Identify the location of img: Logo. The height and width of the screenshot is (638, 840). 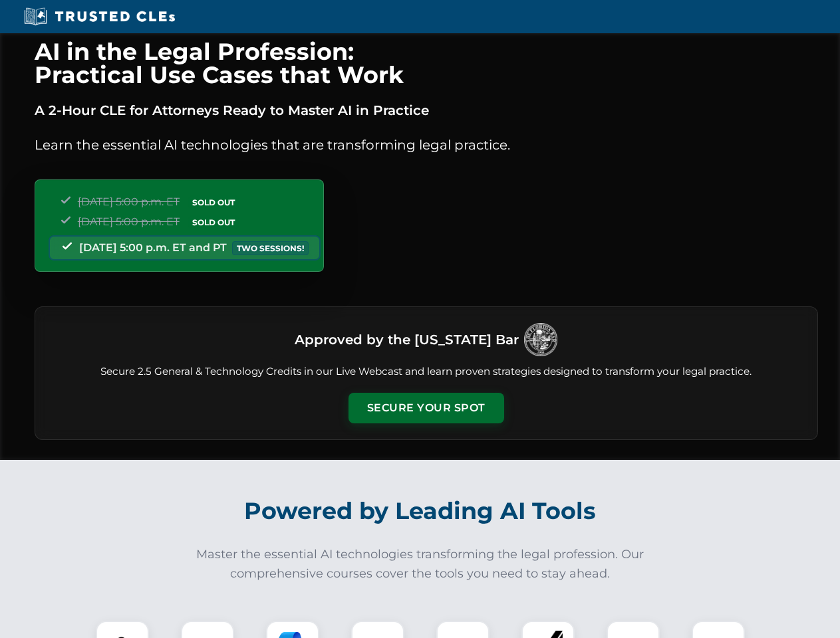
(541, 340).